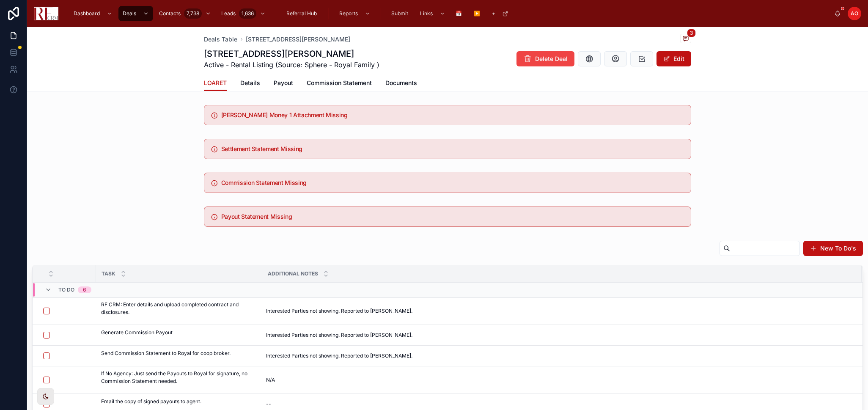 The width and height of the screenshot is (868, 410). What do you see at coordinates (283, 83) in the screenshot?
I see `span: Payout` at bounding box center [283, 83].